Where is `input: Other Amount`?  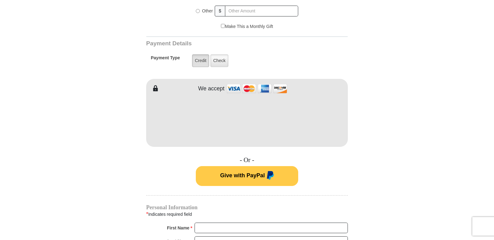
input: Other Amount is located at coordinates (262, 11).